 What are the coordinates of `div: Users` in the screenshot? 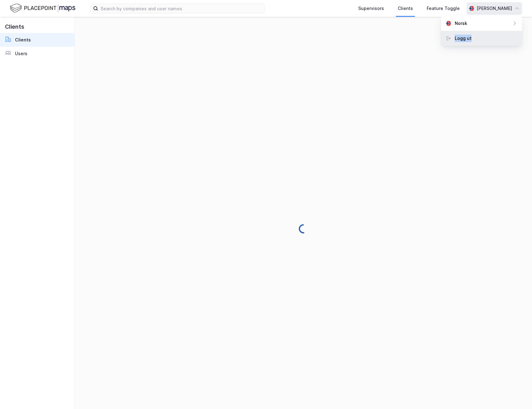 It's located at (21, 54).